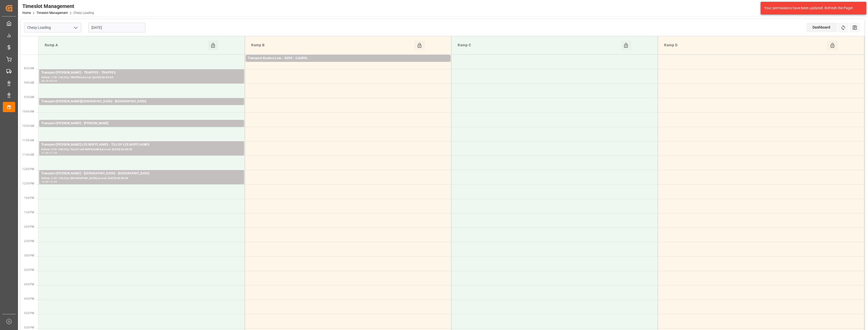 The height and width of the screenshot is (330, 868). What do you see at coordinates (29, 83) in the screenshot?
I see `span: 9:00 AM` at bounding box center [29, 83].